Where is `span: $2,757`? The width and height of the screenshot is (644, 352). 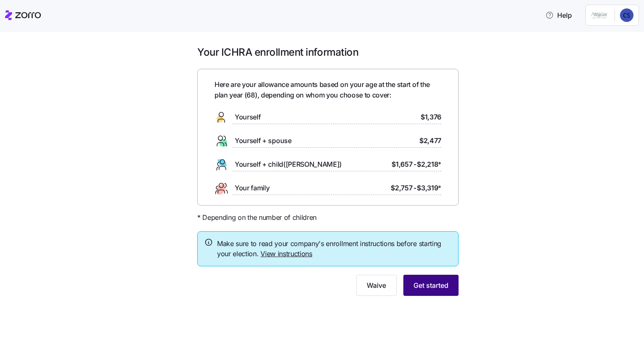 span: $2,757 is located at coordinates (402, 188).